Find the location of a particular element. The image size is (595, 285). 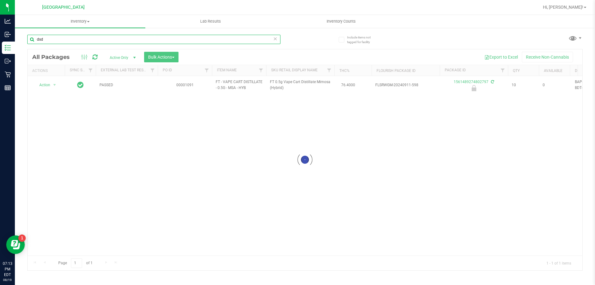

p: 08/19 is located at coordinates (7, 279).